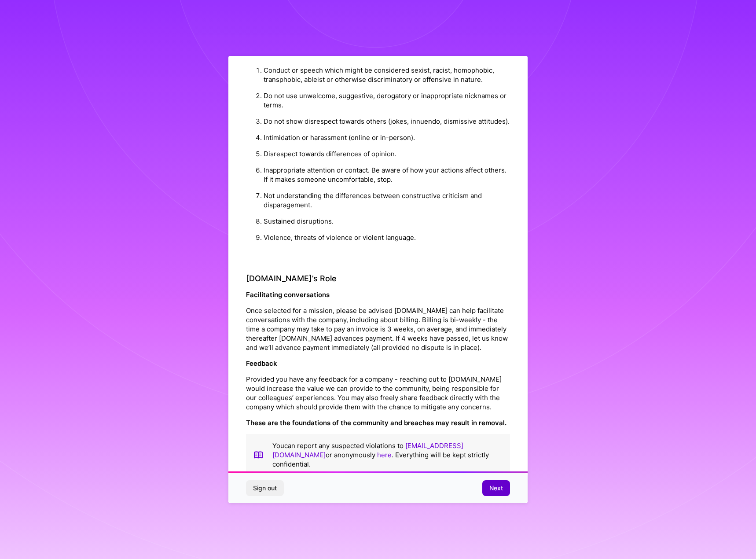 Image resolution: width=756 pixels, height=559 pixels. Describe the element at coordinates (265, 488) in the screenshot. I see `button: Sign out` at that location.